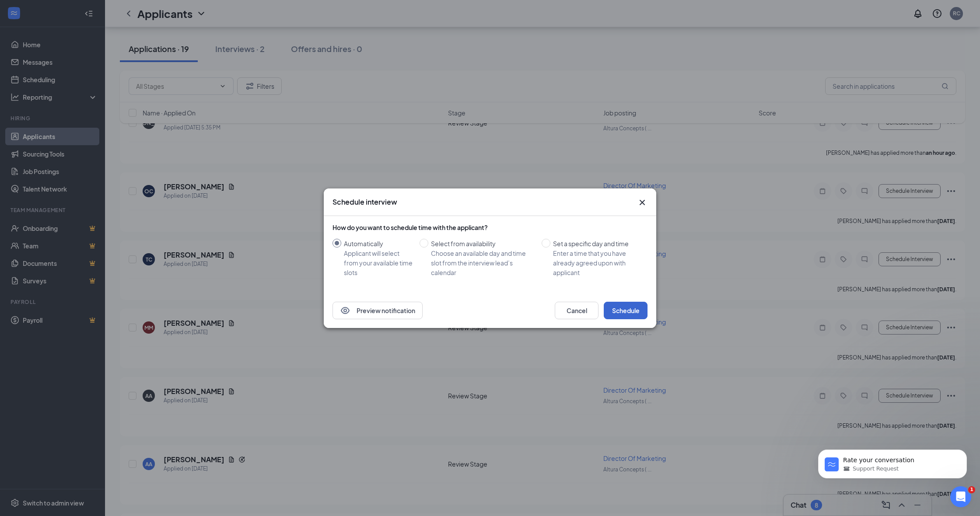 The height and width of the screenshot is (516, 980). I want to click on div: Enter a time that you have already agreed upon with applicant, so click(597, 263).